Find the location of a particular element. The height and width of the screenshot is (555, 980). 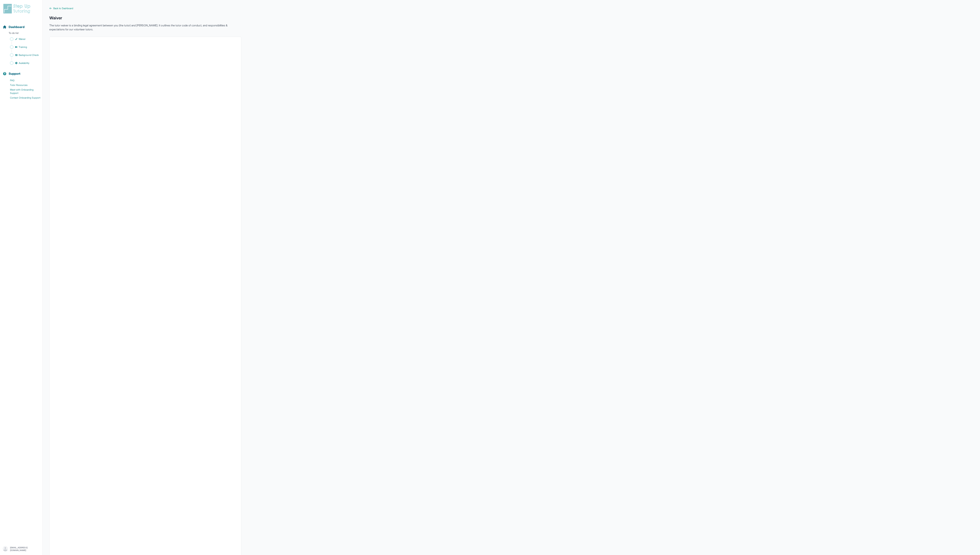

a: Training is located at coordinates (22, 47).